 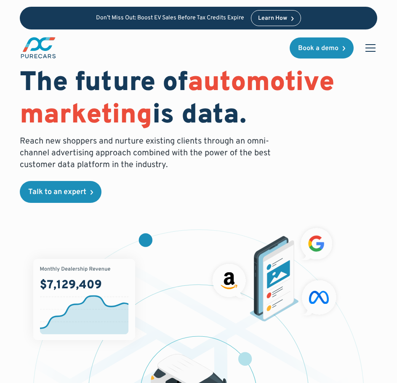 I want to click on p: Reach new shoppers and nurture existing clients through an omni-channel advertising approach comb..., so click(x=148, y=153).